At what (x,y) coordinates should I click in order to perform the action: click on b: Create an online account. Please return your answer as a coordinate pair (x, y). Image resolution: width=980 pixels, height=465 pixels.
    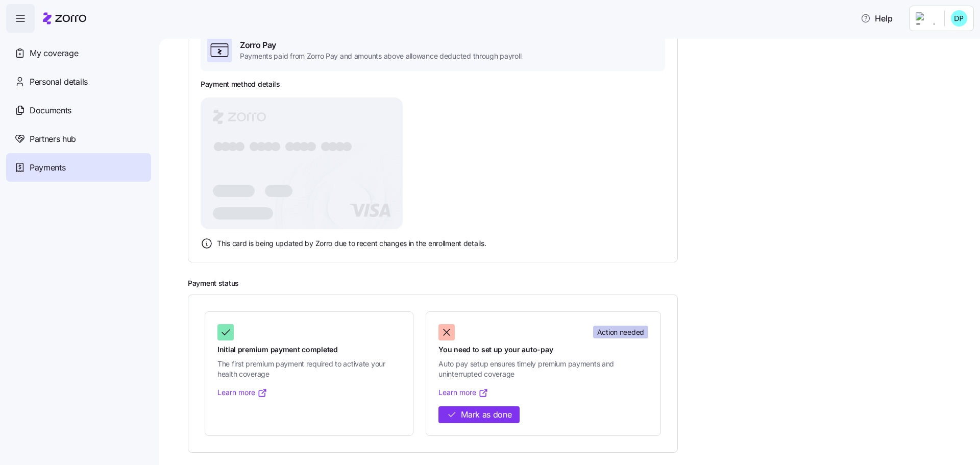
    Looking at the image, I should click on (74, 88).